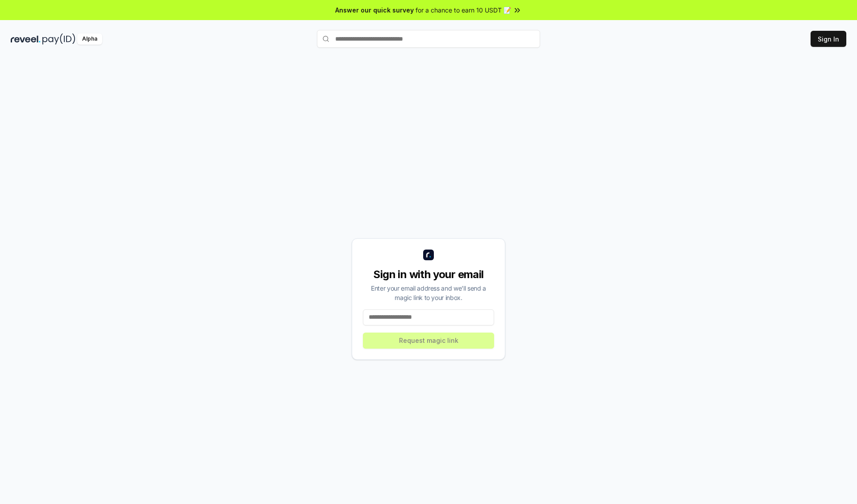  What do you see at coordinates (428, 275) in the screenshot?
I see `div: Sign in with your email` at bounding box center [428, 275].